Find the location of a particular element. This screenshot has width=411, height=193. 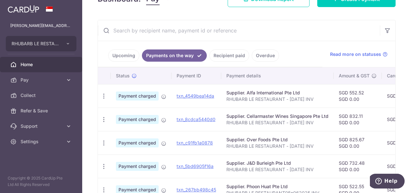

span: Settings is located at coordinates (42, 141).